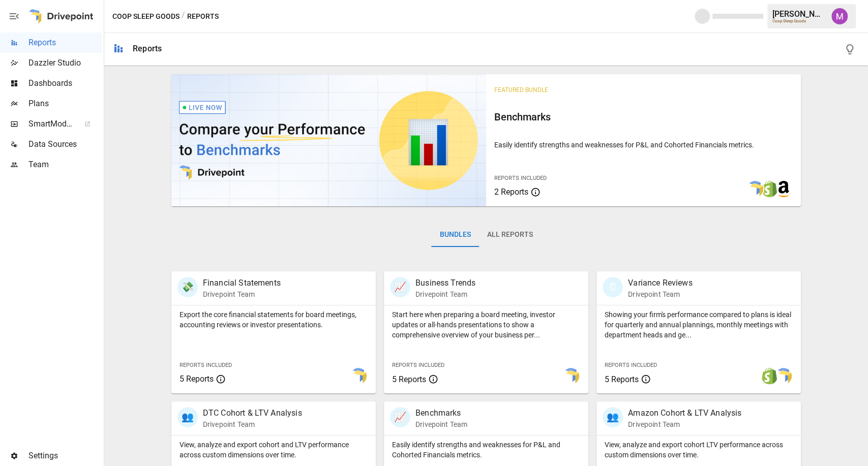 The height and width of the screenshot is (466, 868). I want to click on p: Financial Statements, so click(241, 284).